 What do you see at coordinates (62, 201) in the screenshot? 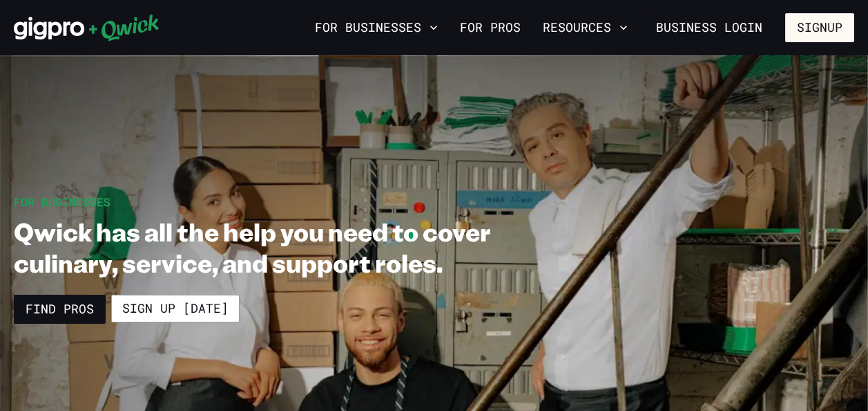
I see `span: For Businesses` at bounding box center [62, 201].